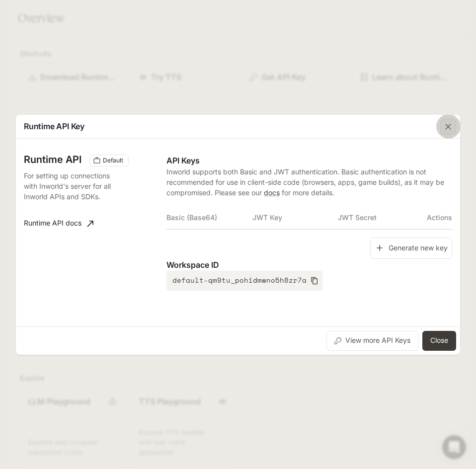 The height and width of the screenshot is (469, 476). What do you see at coordinates (74, 185) in the screenshot?
I see `p: For setting up connections with Inworld's server for all Inworld APIs and SDKs.` at bounding box center [74, 185].